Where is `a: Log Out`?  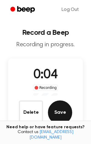 a: Log Out is located at coordinates (70, 10).